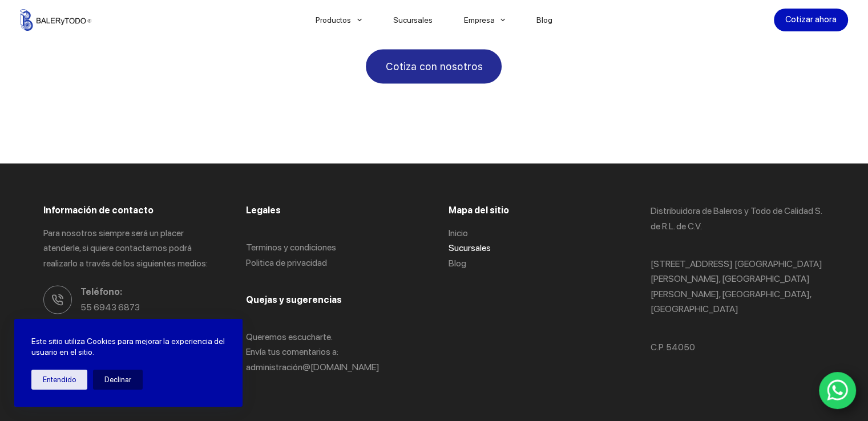  What do you see at coordinates (738, 217) in the screenshot?
I see `p: Distribuidora de Baleros y Todo de Calidad S. de R.L. de C.V.` at bounding box center [738, 217].